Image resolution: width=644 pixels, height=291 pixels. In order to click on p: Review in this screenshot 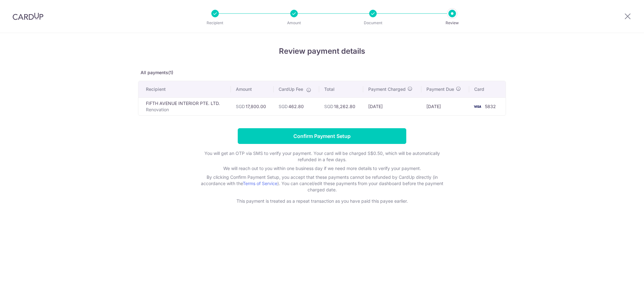, I will do `click(452, 23)`.